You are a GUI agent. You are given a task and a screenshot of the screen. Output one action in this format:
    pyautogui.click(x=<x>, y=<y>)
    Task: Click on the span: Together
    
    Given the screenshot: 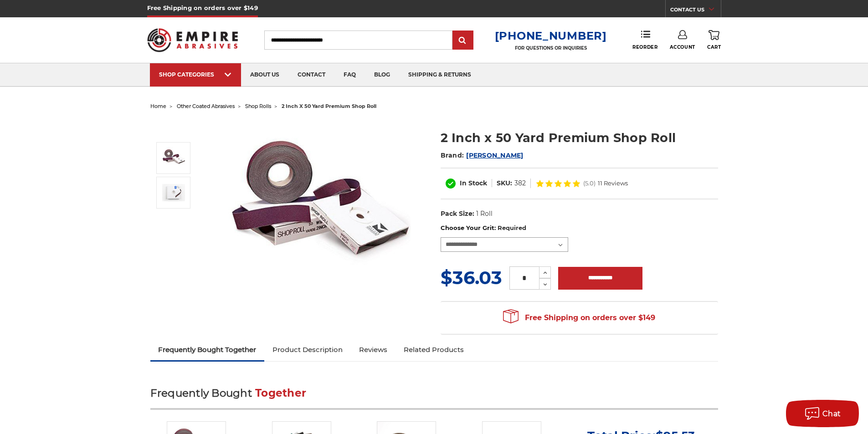 What is the action you would take?
    pyautogui.click(x=281, y=393)
    